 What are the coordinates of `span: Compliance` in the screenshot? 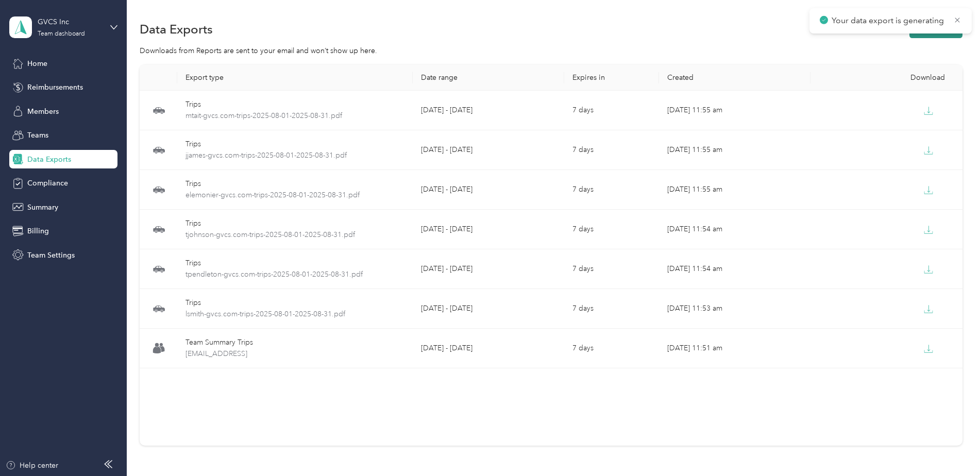 It's located at (47, 183).